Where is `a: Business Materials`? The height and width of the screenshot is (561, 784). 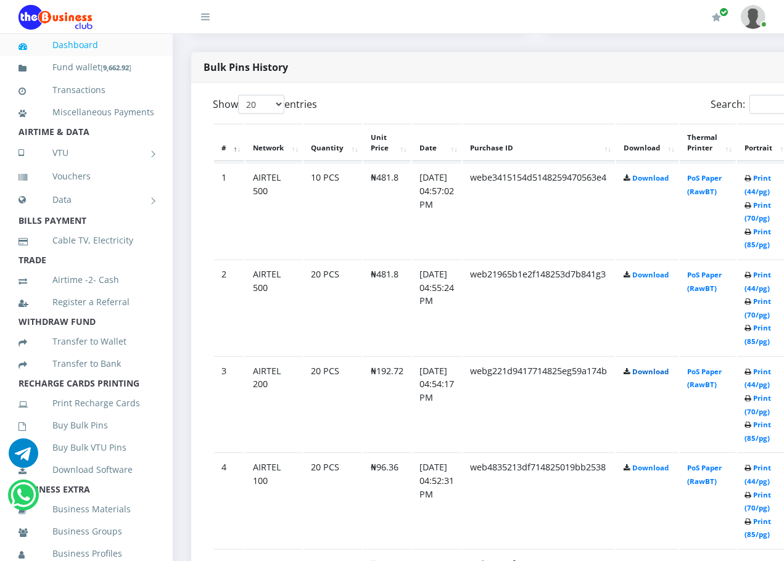
a: Business Materials is located at coordinates (86, 509).